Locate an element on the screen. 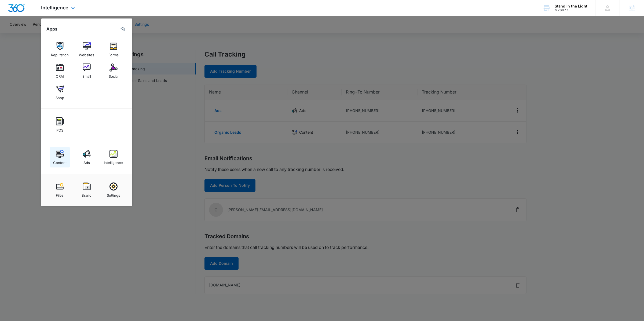 Image resolution: width=644 pixels, height=321 pixels. a: CRM is located at coordinates (60, 71).